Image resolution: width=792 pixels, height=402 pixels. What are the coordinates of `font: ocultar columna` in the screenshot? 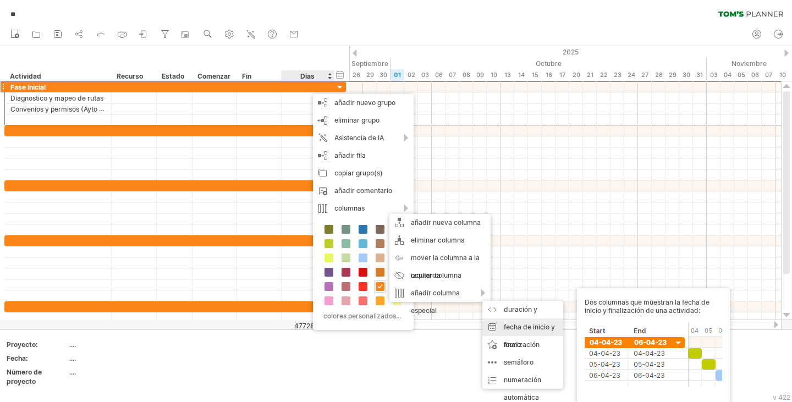 It's located at (436, 275).